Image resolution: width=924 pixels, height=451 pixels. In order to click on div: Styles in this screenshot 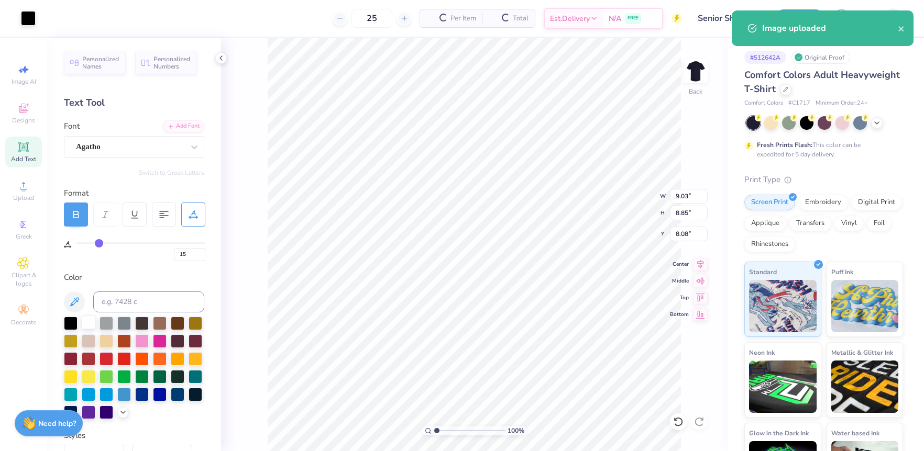, I will do `click(134, 436)`.